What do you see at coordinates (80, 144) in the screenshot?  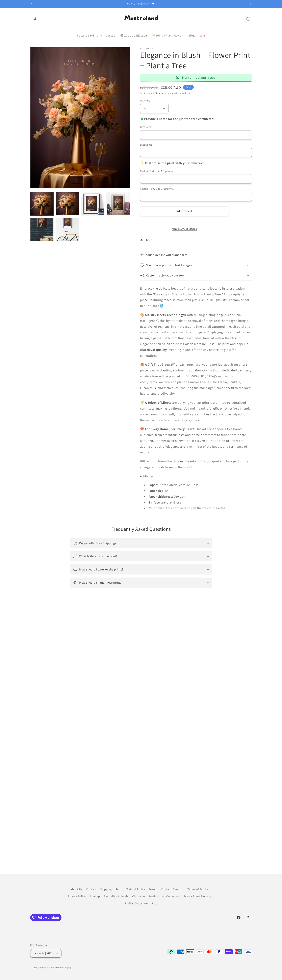 I see `media-gallery: Gallery Viewer` at bounding box center [80, 144].